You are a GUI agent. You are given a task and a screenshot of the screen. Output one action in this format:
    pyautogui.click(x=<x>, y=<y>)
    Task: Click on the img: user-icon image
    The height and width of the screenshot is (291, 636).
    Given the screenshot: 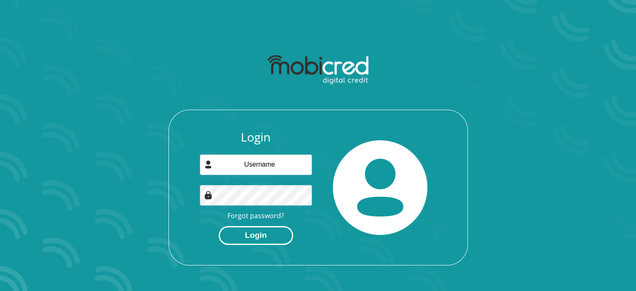 What is the action you would take?
    pyautogui.click(x=208, y=164)
    